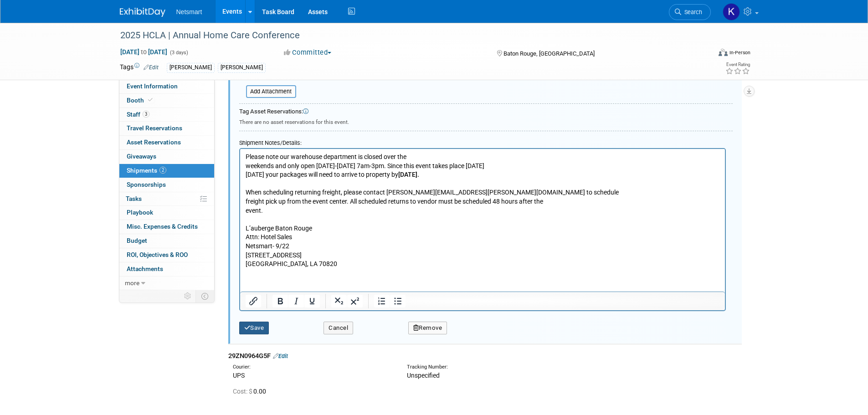 The width and height of the screenshot is (868, 415). Describe the element at coordinates (140, 100) in the screenshot. I see `span: Booth` at that location.